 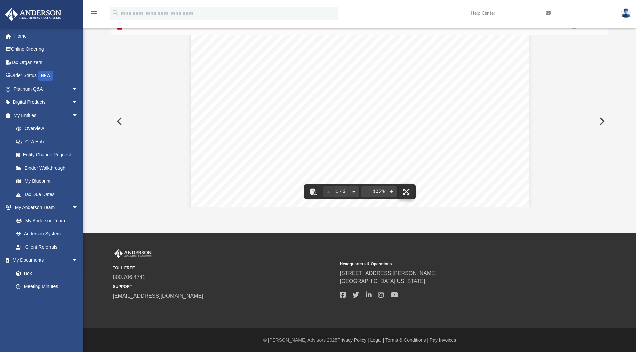 I want to click on a: Anderson System, so click(x=47, y=234).